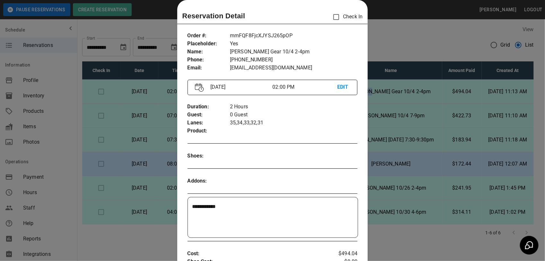 The image size is (545, 261). I want to click on p: Reservation Detail, so click(214, 16).